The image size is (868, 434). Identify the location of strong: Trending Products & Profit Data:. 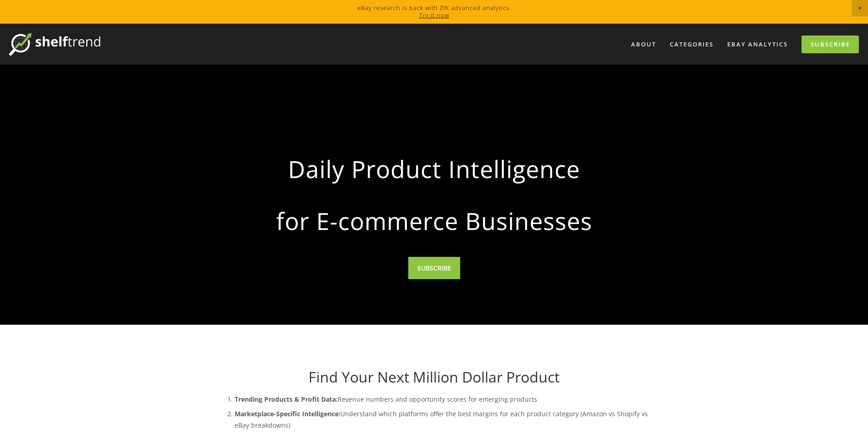
(286, 399).